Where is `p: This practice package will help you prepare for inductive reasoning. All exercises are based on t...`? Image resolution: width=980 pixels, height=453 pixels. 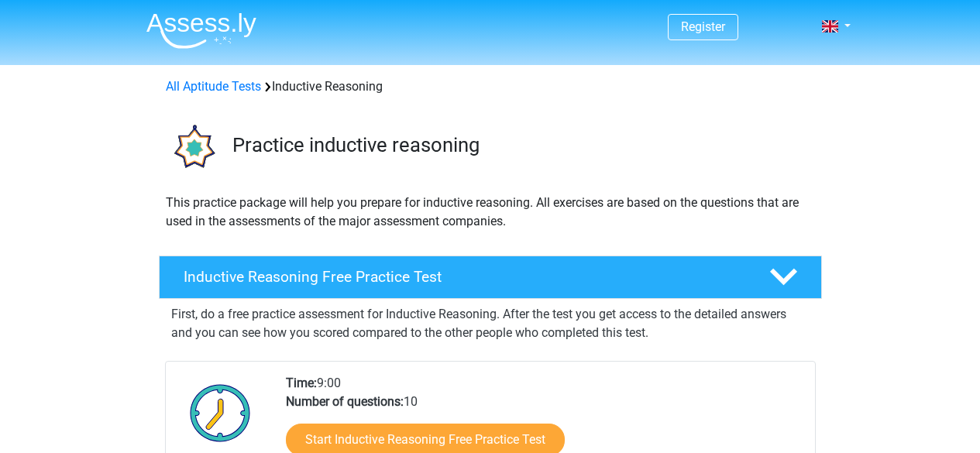
p: This practice package will help you prepare for inductive reasoning. All exercises are based on t... is located at coordinates (490, 213).